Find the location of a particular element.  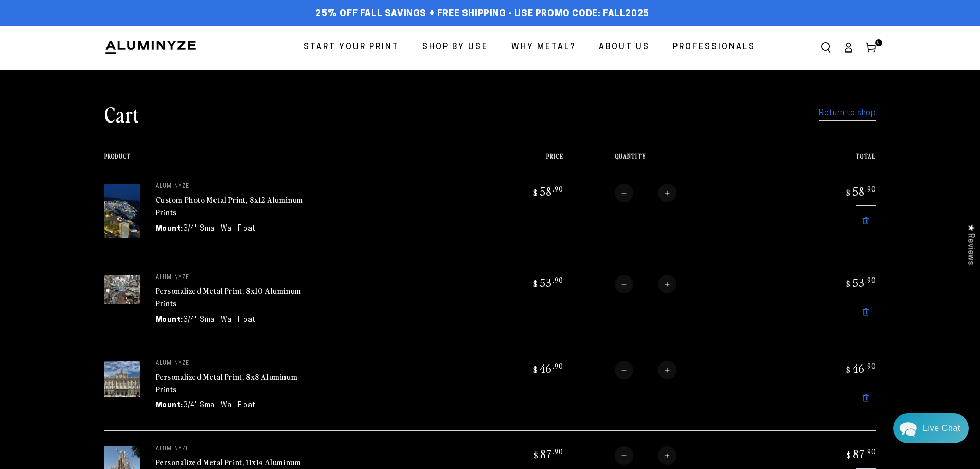

a: Remove 8"x10" Rectangle White Glossy Aluminyzed Photo is located at coordinates (866, 312).